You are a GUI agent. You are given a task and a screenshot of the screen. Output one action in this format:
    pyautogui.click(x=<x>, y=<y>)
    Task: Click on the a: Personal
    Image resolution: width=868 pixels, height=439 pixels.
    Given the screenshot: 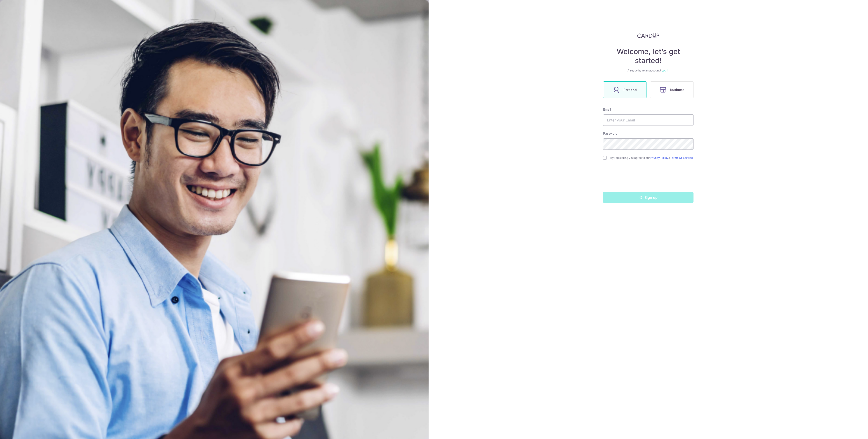 What is the action you would take?
    pyautogui.click(x=625, y=90)
    